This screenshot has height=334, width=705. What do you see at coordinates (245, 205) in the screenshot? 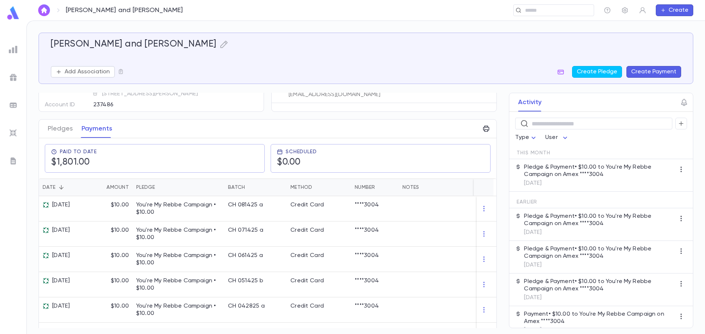
I see `div: CH 081425 a` at bounding box center [245, 205].